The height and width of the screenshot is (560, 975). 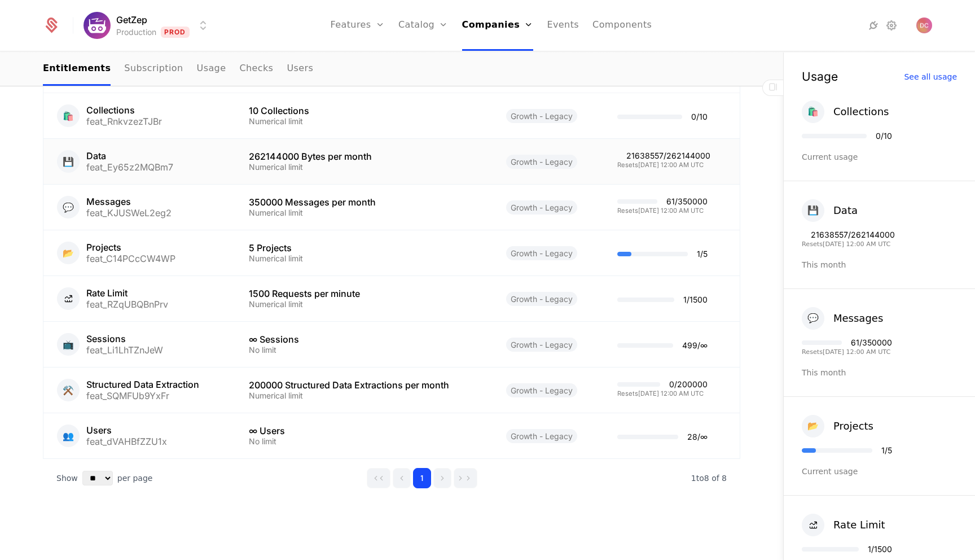 I want to click on div: 1500 Requests per minute, so click(x=364, y=294).